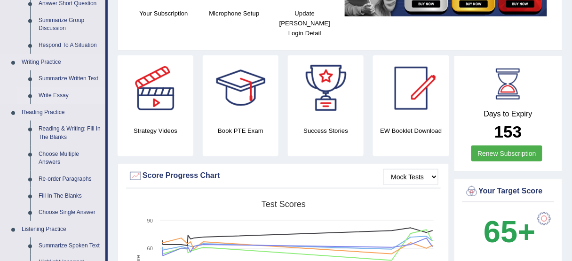  I want to click on a: Listening Practice, so click(61, 230).